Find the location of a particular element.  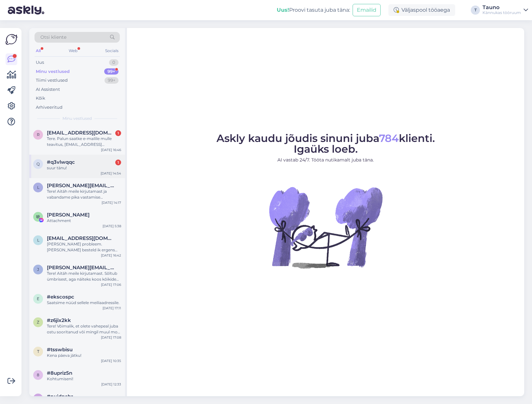

button: Emailid is located at coordinates (366, 10).